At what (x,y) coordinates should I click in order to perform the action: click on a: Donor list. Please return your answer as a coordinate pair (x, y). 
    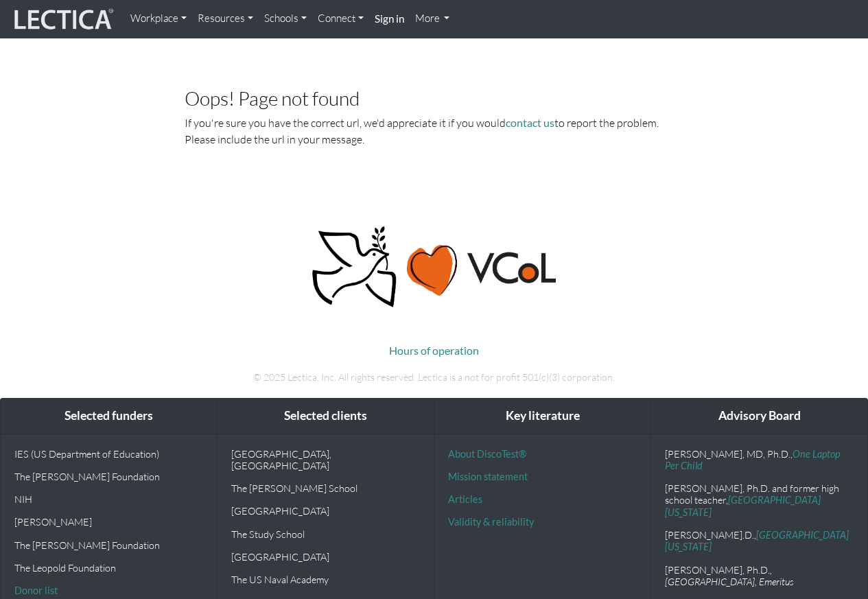
    Looking at the image, I should click on (35, 590).